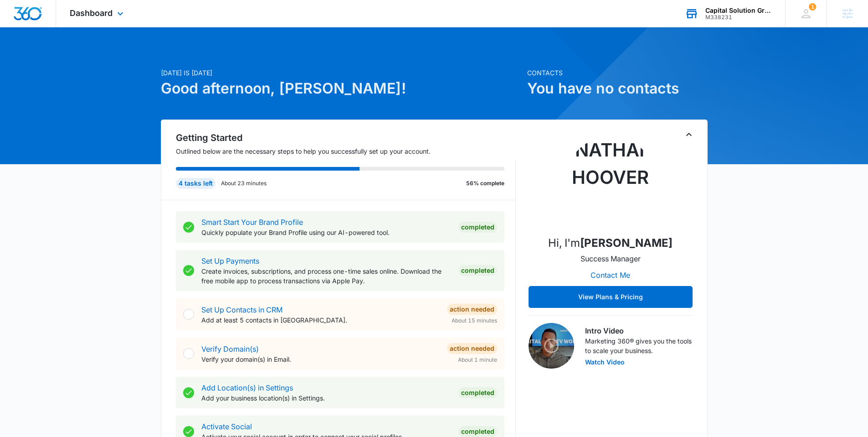 This screenshot has width=868, height=437. Describe the element at coordinates (610, 243) in the screenshot. I see `p: Hi, I'm` at that location.